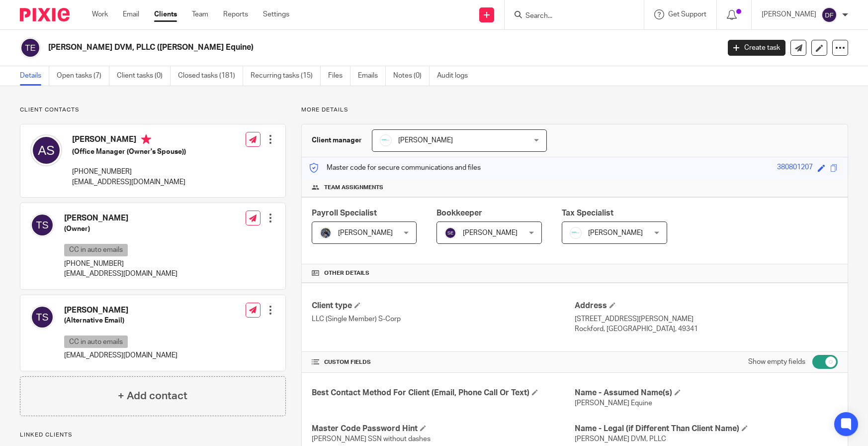 The image size is (868, 446). What do you see at coordinates (153, 396) in the screenshot?
I see `h4: + Add contact` at bounding box center [153, 396].